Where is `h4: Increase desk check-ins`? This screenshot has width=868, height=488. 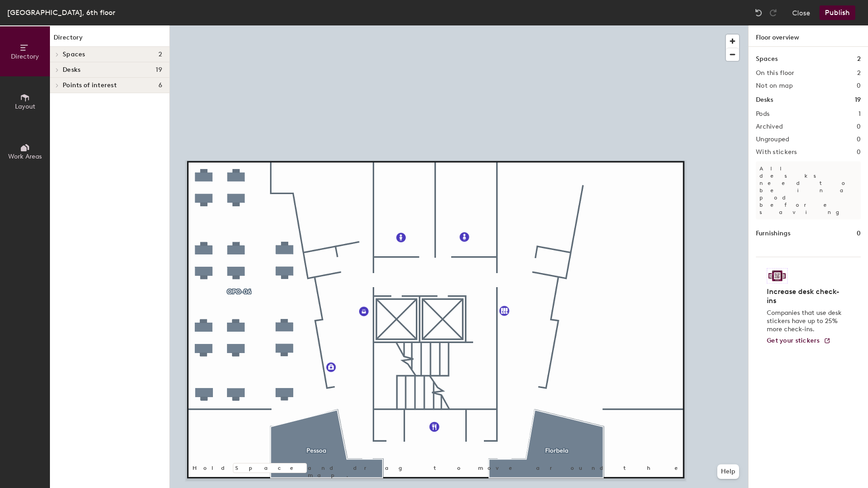
h4: Increase desk check-ins is located at coordinates (805, 296).